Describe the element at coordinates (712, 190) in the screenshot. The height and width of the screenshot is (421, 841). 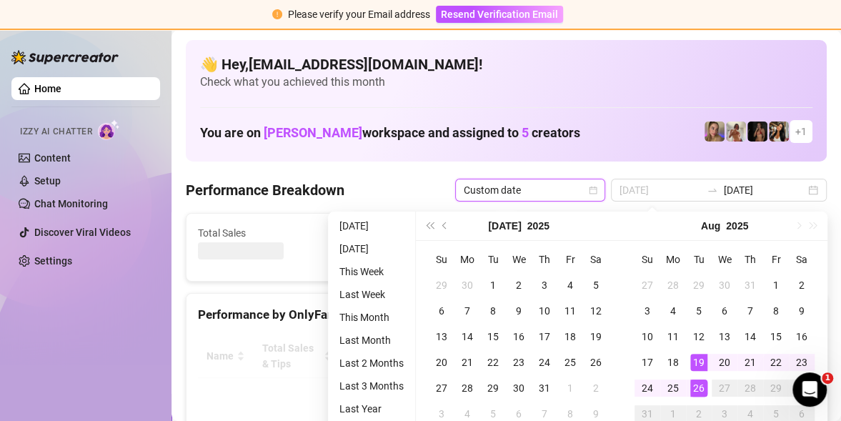
I see `span: to` at that location.